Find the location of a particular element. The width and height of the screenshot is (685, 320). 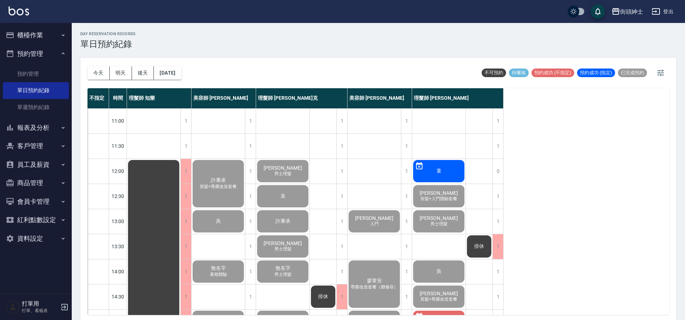

div: 0 is located at coordinates (498, 171).